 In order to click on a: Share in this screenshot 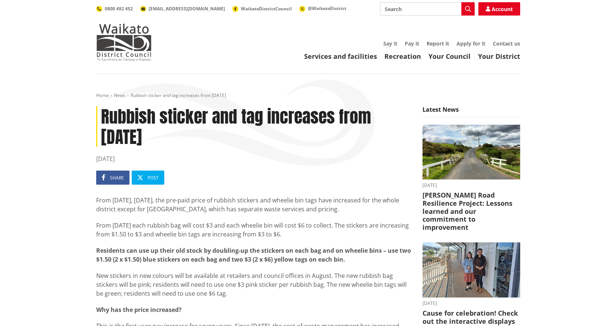, I will do `click(113, 177)`.